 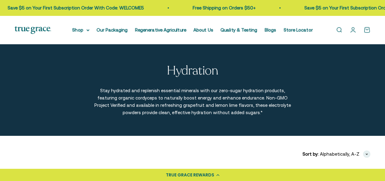 I want to click on p: Save $5 on Your First Subscription Order With Code: WELCOME5, so click(x=75, y=8).